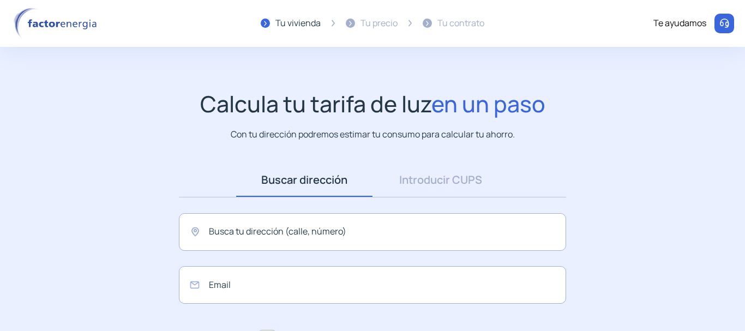 Image resolution: width=745 pixels, height=331 pixels. Describe the element at coordinates (488, 104) in the screenshot. I see `span: en un paso` at that location.